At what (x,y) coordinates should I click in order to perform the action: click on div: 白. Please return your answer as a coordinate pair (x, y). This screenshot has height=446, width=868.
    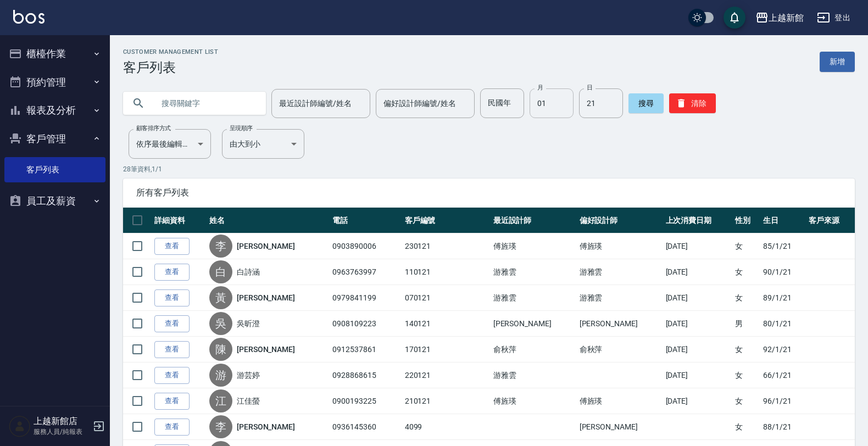
    Looking at the image, I should click on (221, 272).